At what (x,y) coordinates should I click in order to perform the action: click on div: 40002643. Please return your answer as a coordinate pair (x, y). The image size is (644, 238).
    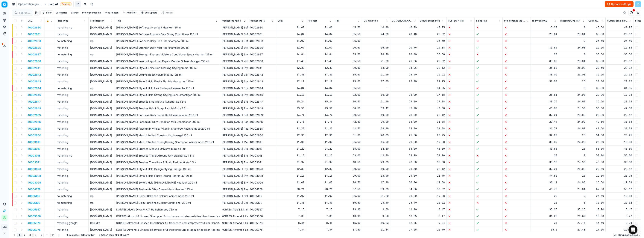
    Looking at the image, I should click on (262, 82).